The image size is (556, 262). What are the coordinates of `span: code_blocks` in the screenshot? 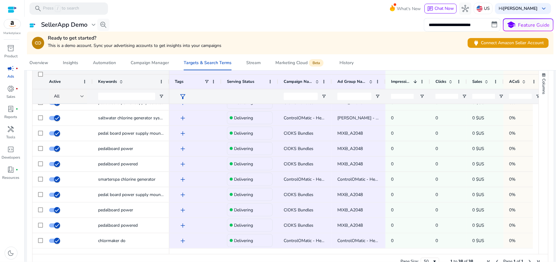 It's located at (11, 149).